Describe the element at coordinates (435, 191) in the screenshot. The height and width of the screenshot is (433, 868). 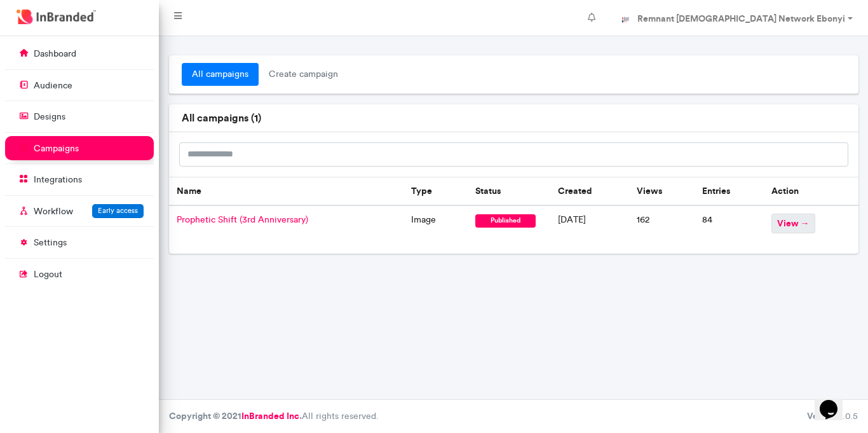
I see `th: Type` at that location.